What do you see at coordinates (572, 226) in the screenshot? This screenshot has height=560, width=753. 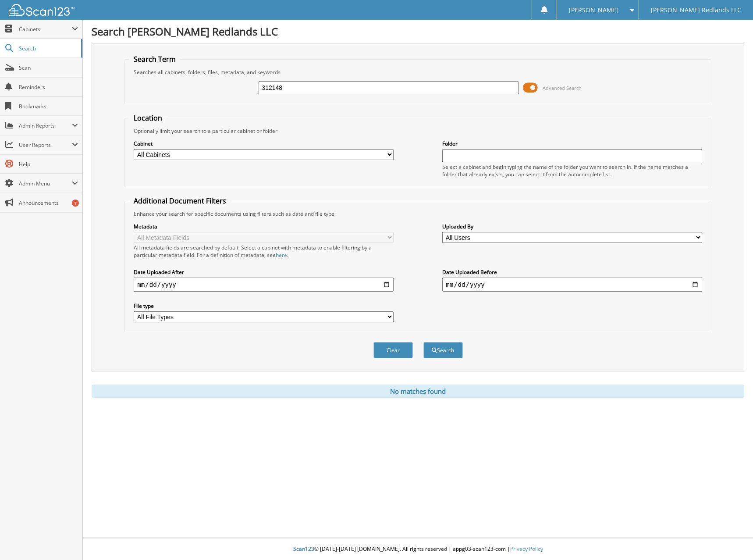 I see `label: Uploaded By` at bounding box center [572, 226].